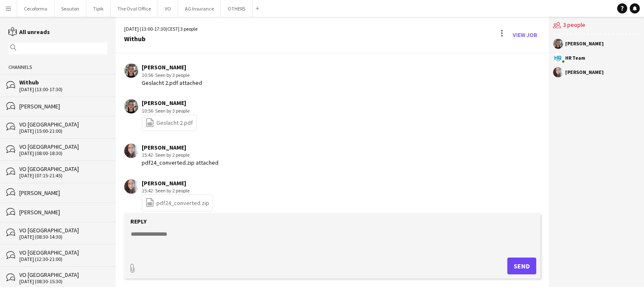 The image size is (644, 292). What do you see at coordinates (169, 122) in the screenshot?
I see `a: Geslacht 2.pdf` at bounding box center [169, 122].